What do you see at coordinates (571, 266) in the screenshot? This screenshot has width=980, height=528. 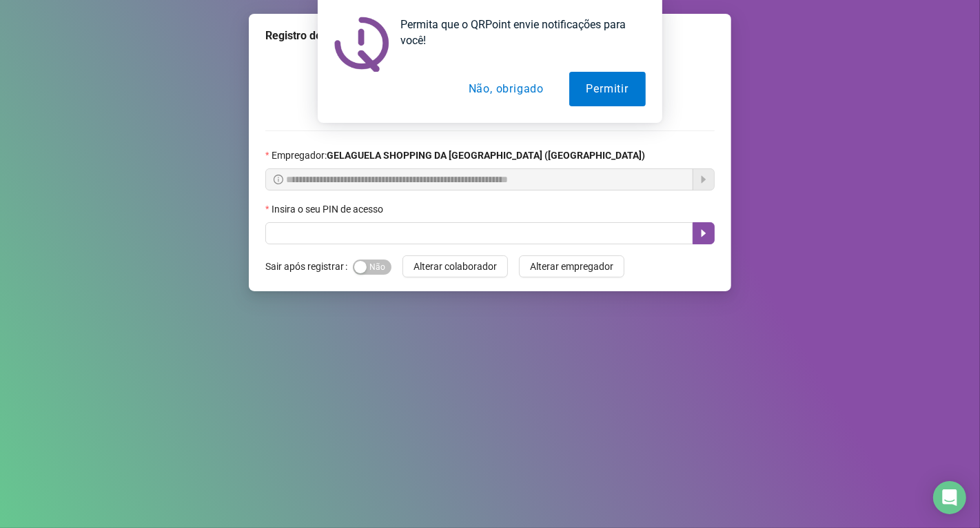 I see `button: Alterar empregador` at bounding box center [571, 266].